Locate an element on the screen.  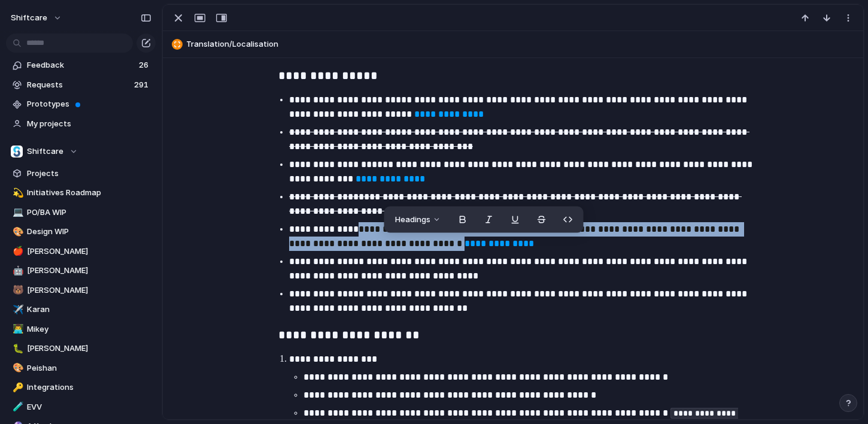
a: Projects is located at coordinates (81, 173).